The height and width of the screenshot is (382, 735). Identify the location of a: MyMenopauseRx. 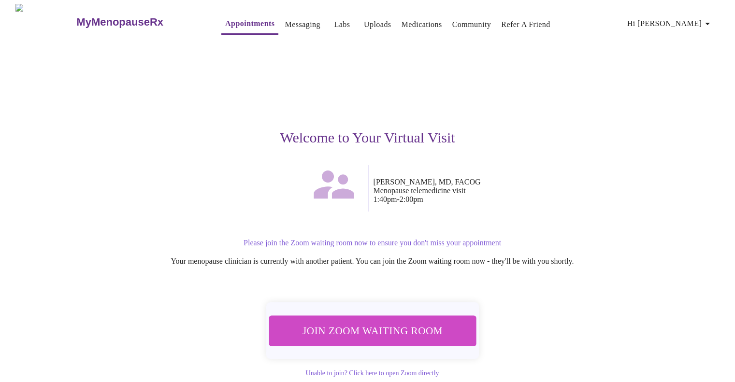
(139, 22).